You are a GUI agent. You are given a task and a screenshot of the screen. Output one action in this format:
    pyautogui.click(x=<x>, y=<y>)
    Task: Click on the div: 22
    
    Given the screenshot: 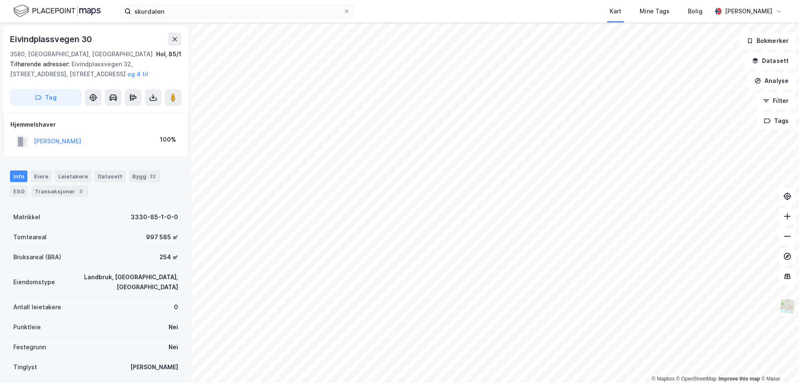 What is the action you would take?
    pyautogui.click(x=153, y=176)
    